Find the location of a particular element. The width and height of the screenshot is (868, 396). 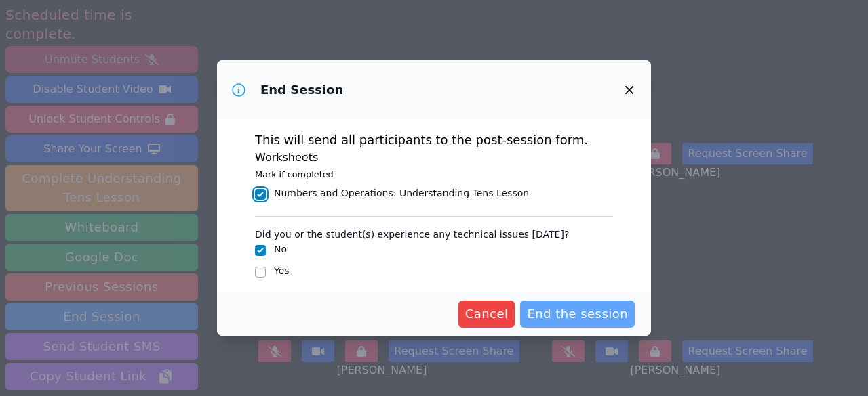

span: Cancel is located at coordinates (487, 314).